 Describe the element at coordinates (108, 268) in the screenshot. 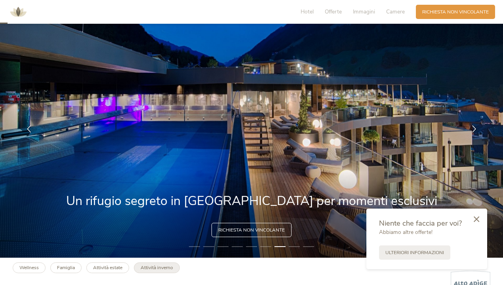

I see `a: Attività estate` at that location.